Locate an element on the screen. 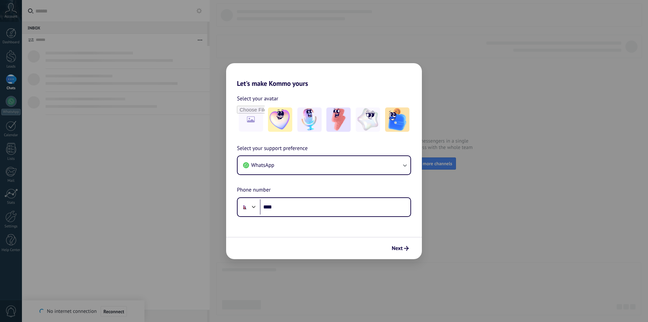  img: -4.jpeg is located at coordinates (368, 119).